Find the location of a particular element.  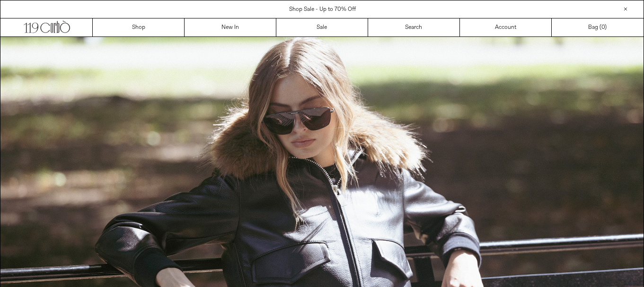

span: Shop Sale - Up to 70% Off is located at coordinates (322, 9).